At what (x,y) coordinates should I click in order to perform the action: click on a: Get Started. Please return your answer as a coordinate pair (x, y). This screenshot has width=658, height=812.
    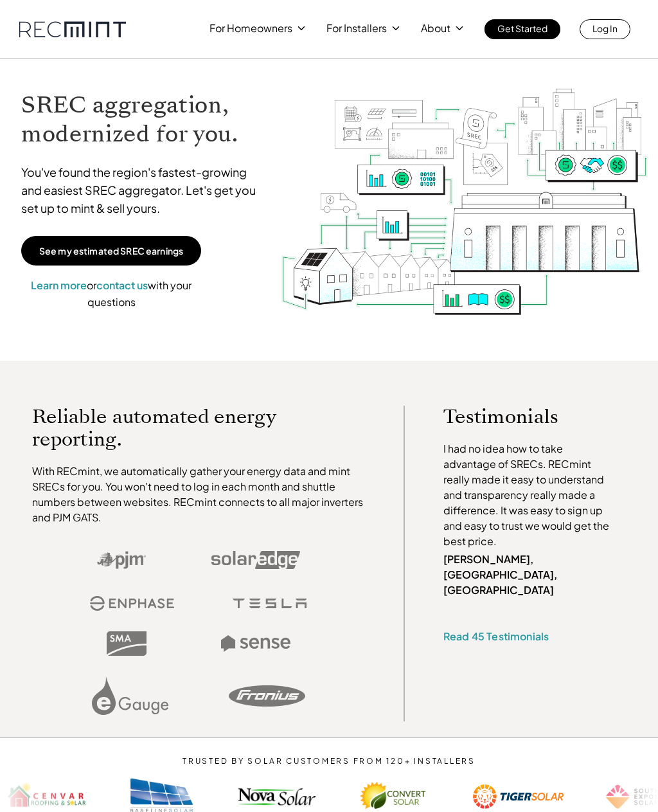
    Looking at the image, I should click on (523, 29).